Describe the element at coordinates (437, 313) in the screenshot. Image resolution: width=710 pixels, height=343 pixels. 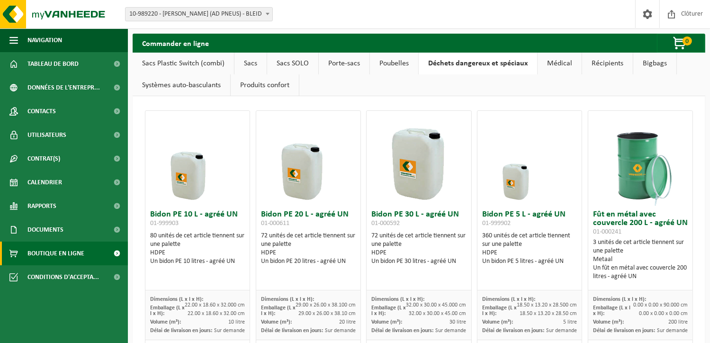
I see `span: 32.00 x 30.00 x 45.00 cm` at that location.